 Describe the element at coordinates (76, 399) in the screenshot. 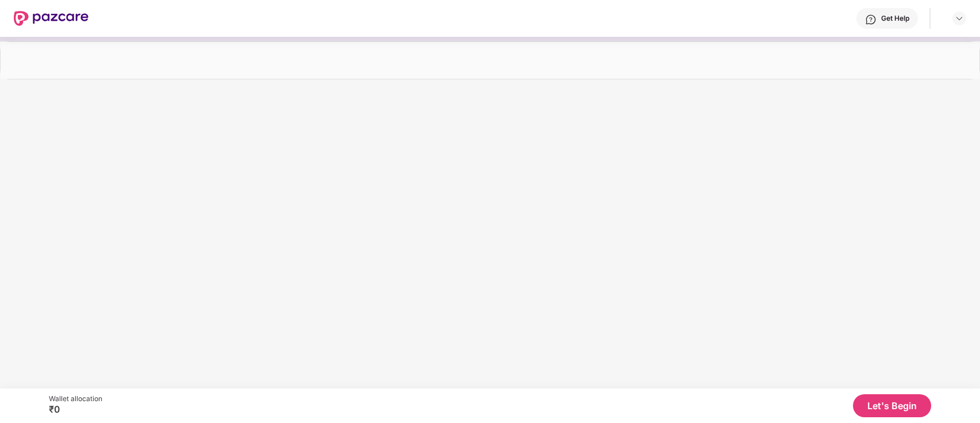

I see `div: Wallet allocation` at that location.